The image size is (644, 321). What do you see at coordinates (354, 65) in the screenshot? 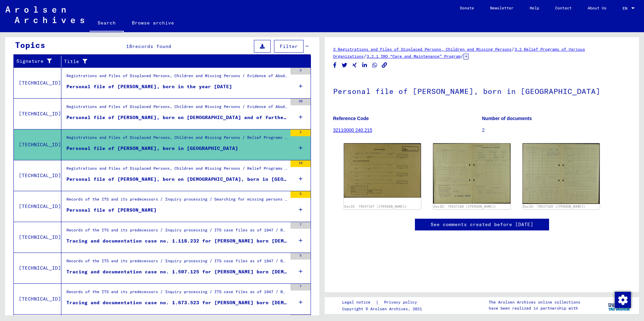
I see `button: Share on Xing` at bounding box center [354, 65].